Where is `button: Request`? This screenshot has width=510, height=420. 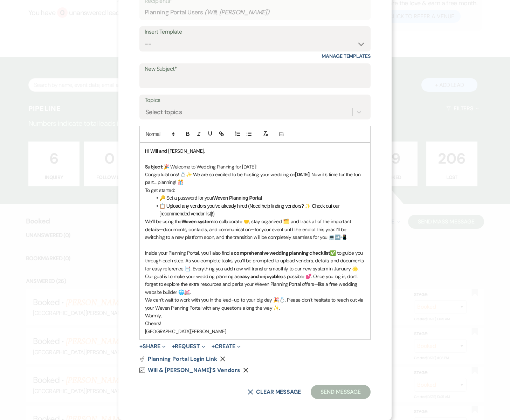
button: Request is located at coordinates (188, 346).